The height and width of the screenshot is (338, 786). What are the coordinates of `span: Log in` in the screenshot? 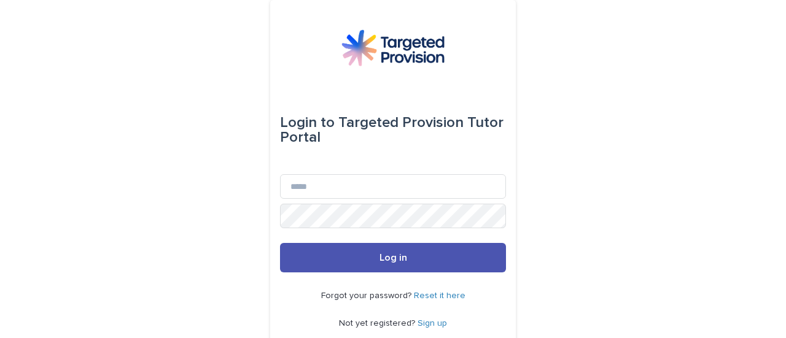 It's located at (393, 258).